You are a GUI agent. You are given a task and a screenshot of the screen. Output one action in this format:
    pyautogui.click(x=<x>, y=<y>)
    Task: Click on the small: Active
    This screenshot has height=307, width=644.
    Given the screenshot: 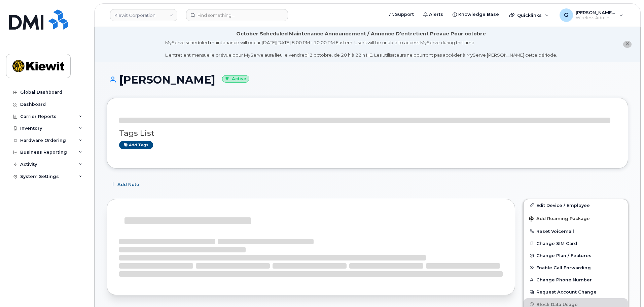 What is the action you would take?
    pyautogui.click(x=236, y=79)
    